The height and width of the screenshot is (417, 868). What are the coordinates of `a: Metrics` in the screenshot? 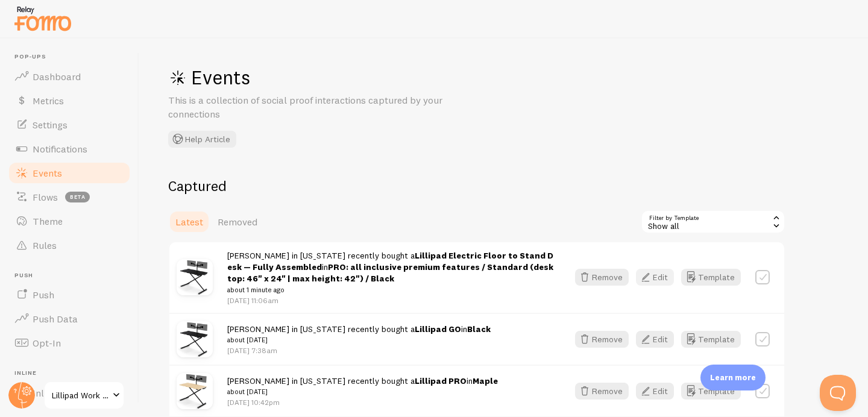 It's located at (69, 101).